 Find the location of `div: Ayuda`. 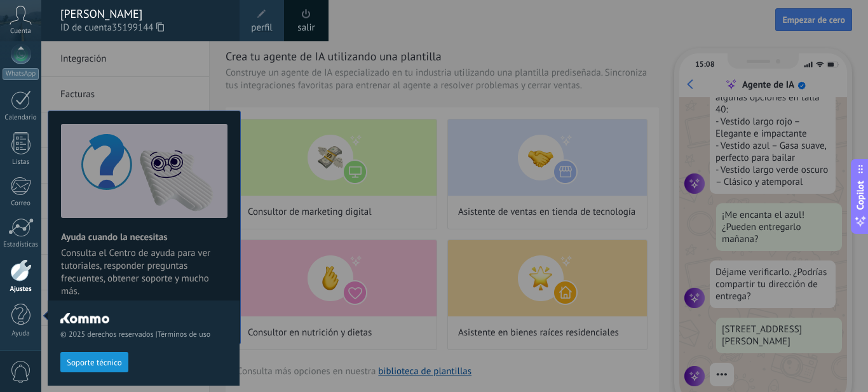

div: Ayuda is located at coordinates (21, 334).